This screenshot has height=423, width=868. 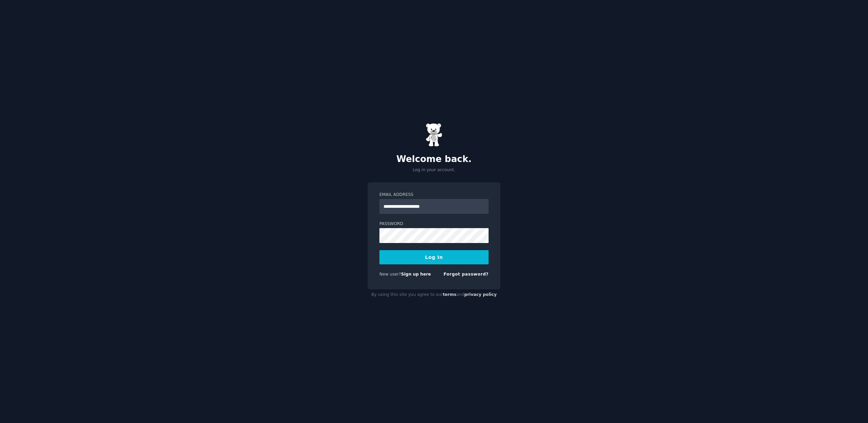 I want to click on h2: Welcome back., so click(x=434, y=160).